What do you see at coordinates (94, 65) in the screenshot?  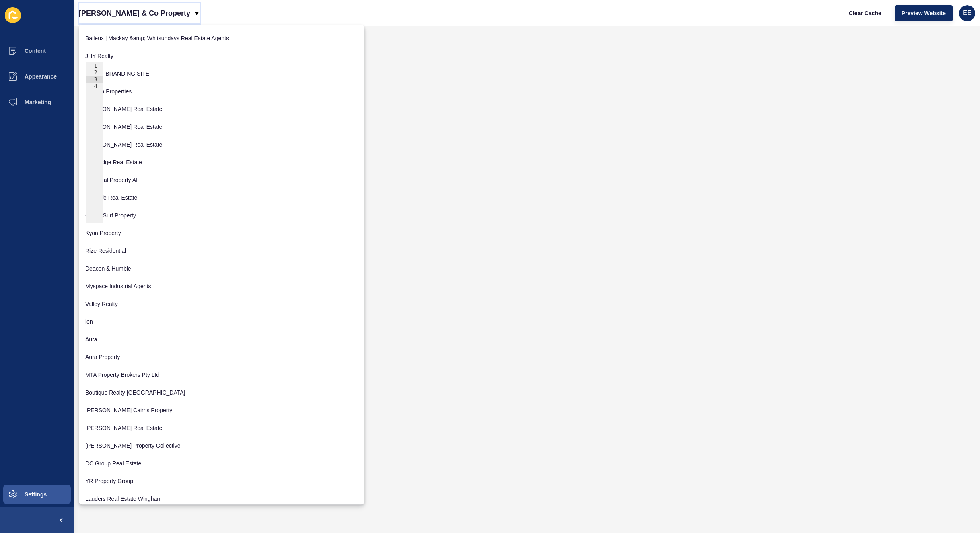 I see `div: 1` at bounding box center [94, 65].